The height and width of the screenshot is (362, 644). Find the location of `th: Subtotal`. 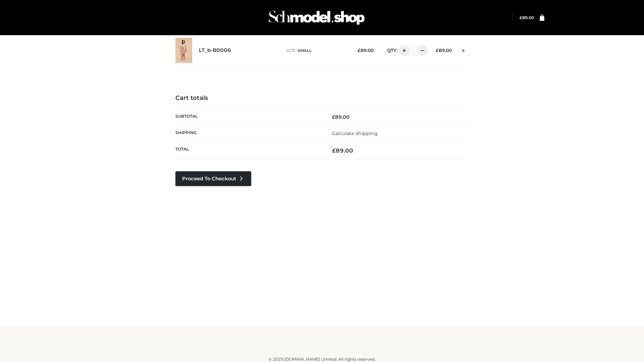

th: Subtotal is located at coordinates (249, 117).